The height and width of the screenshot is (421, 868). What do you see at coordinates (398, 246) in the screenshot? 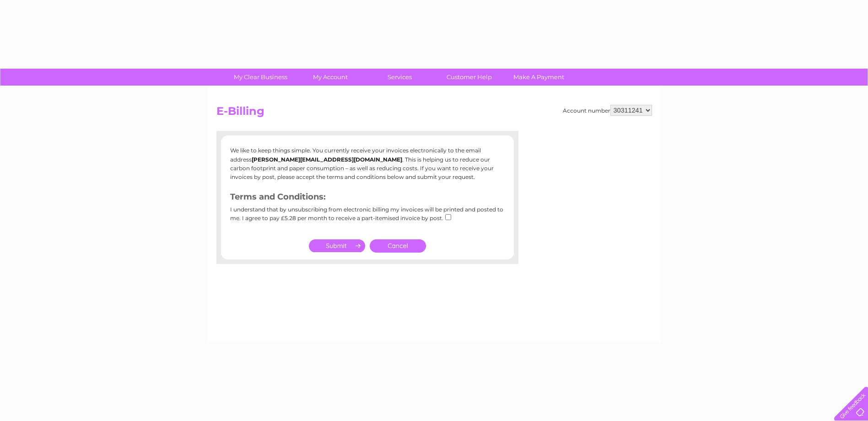
I see `a: Cancel` at bounding box center [398, 246].